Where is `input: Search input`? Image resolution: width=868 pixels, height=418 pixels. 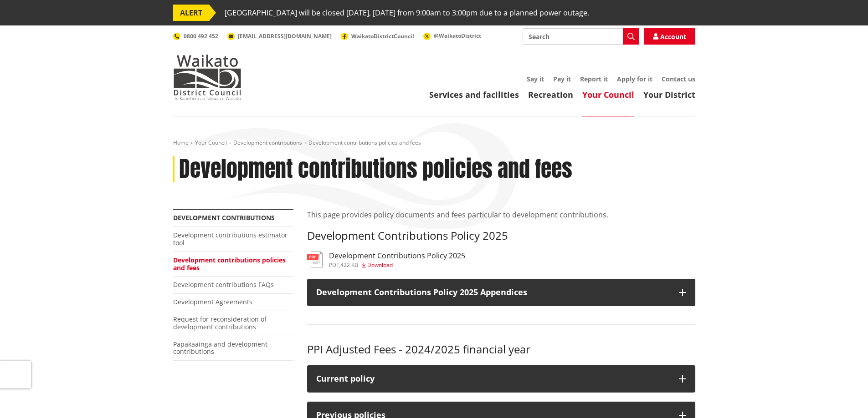 input: Search input is located at coordinates (581, 36).